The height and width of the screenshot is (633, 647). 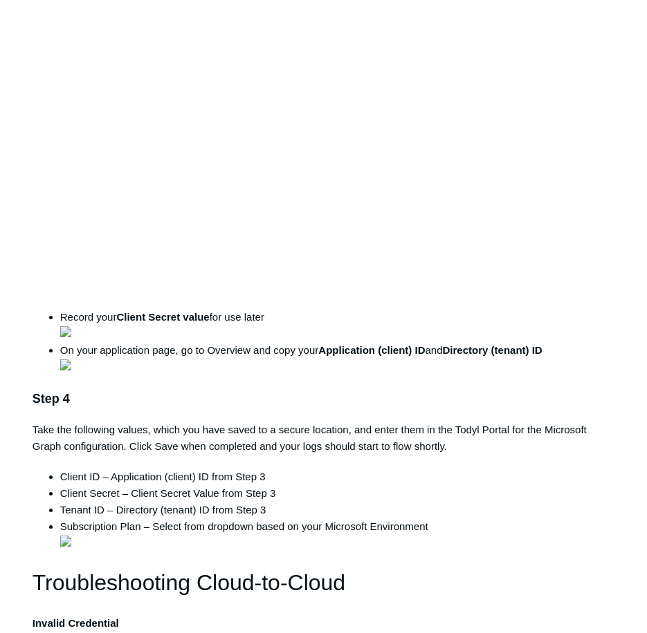 What do you see at coordinates (337, 535) in the screenshot?
I see `li: Subscription Plan – Select from dropdown based on your Microsoft Environment` at bounding box center [337, 535].